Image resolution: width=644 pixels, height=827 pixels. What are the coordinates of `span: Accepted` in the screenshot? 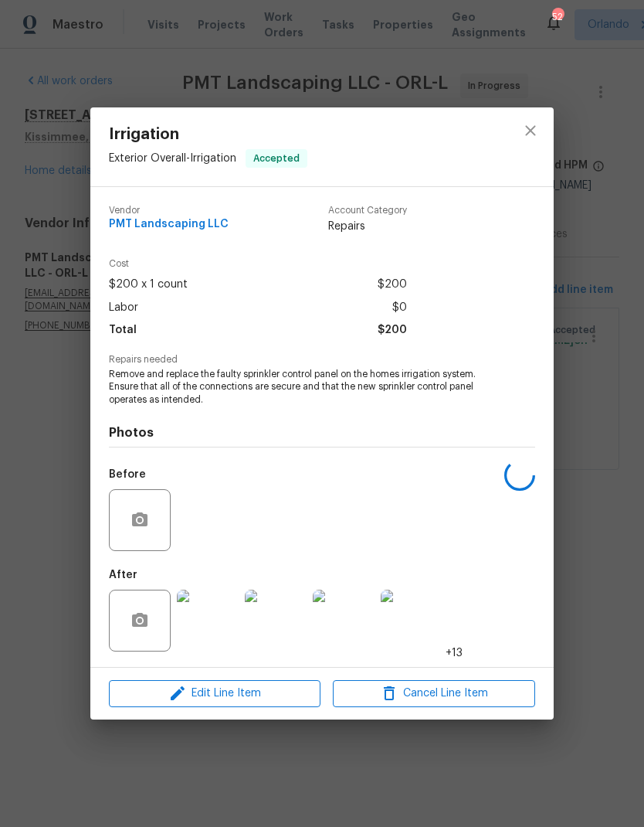 It's located at (277, 158).